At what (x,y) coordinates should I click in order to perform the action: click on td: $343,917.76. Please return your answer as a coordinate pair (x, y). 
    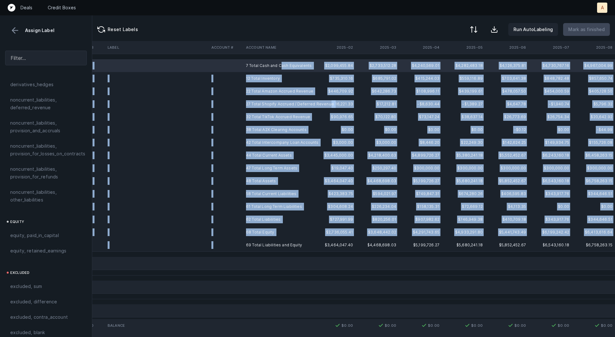
    Looking at the image, I should click on (550, 194).